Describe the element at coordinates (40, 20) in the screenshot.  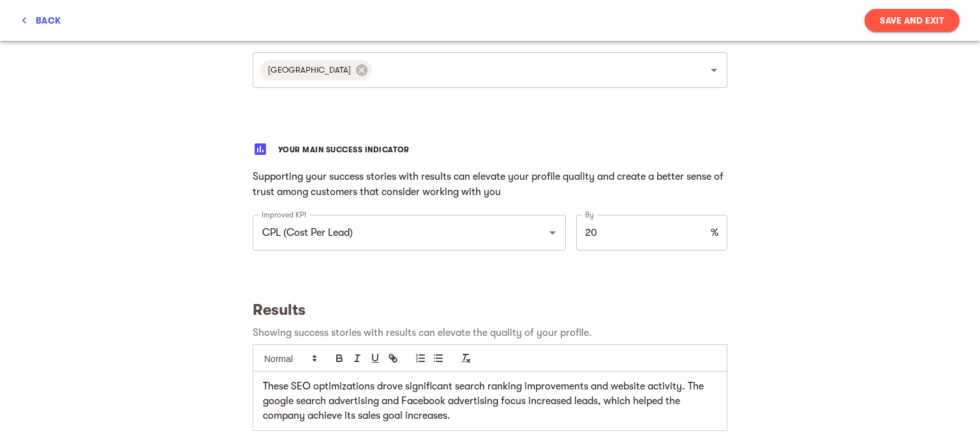
I see `button: back` at that location.